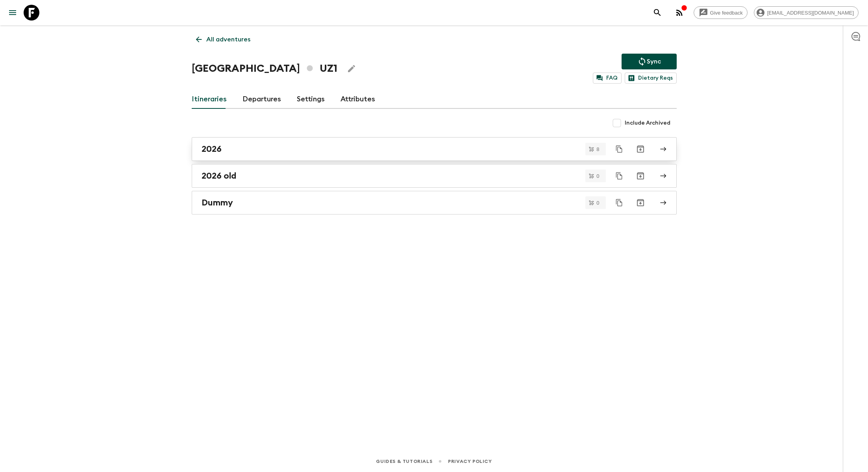 The width and height of the screenshot is (868, 472). Describe the element at coordinates (351, 69) in the screenshot. I see `button: Edit Adventure Title` at that location.